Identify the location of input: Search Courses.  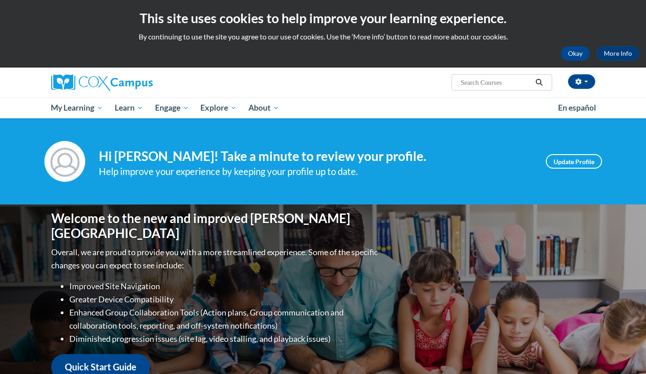
(496, 82).